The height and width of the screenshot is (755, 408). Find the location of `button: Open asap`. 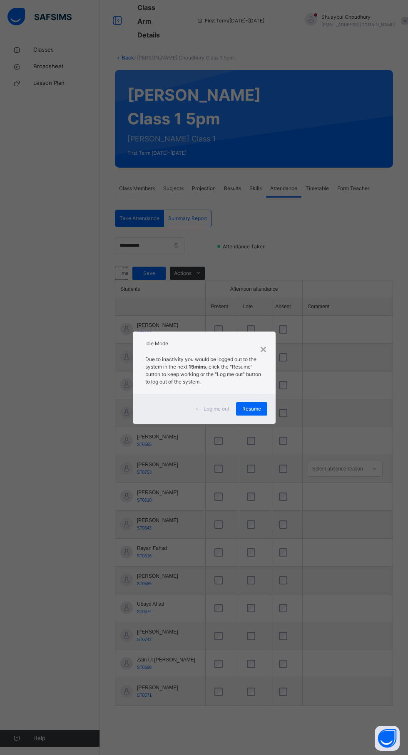

button: Open asap is located at coordinates (387, 739).